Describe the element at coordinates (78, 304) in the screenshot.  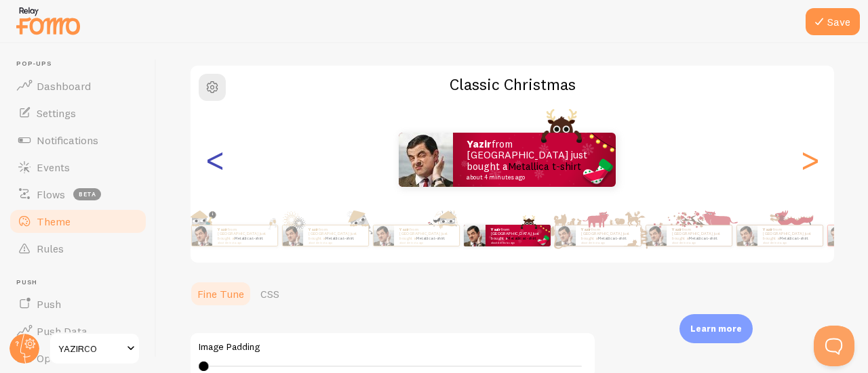
I see `a: Push` at that location.